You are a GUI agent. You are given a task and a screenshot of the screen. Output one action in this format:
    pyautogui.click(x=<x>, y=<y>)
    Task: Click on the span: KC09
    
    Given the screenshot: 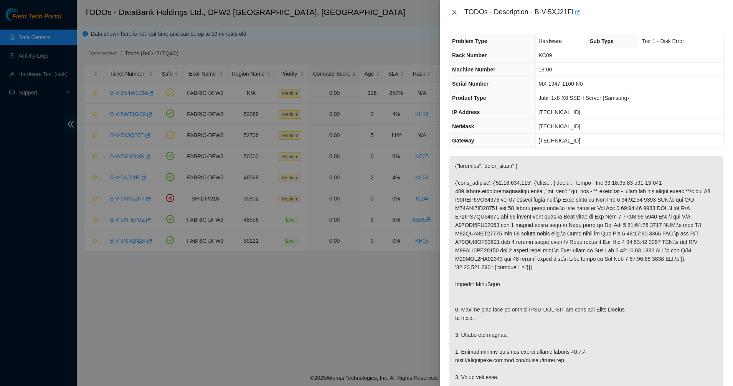 What is the action you would take?
    pyautogui.click(x=545, y=55)
    